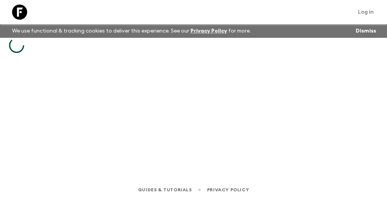  What do you see at coordinates (165, 190) in the screenshot?
I see `a: Guides & Tutorials` at bounding box center [165, 190].